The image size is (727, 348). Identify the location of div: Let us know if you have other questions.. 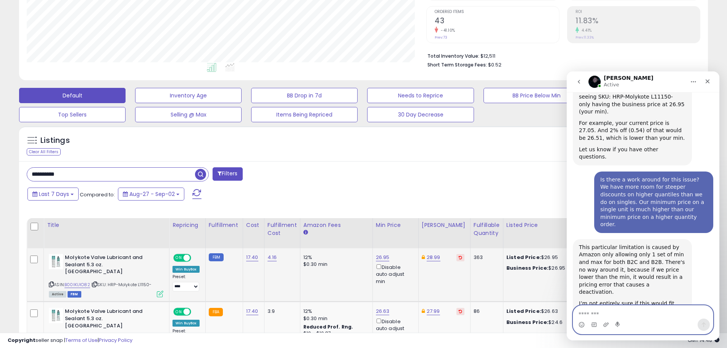
(66, 82).